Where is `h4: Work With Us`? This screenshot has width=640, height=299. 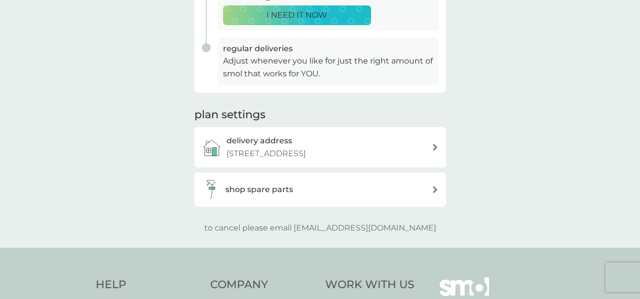
h4: Work With Us is located at coordinates (370, 285).